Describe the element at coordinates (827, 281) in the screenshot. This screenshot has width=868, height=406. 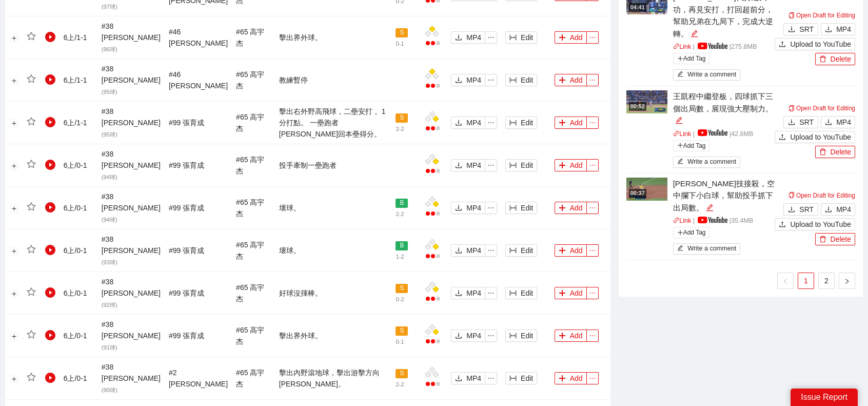
I see `li: 2` at that location.